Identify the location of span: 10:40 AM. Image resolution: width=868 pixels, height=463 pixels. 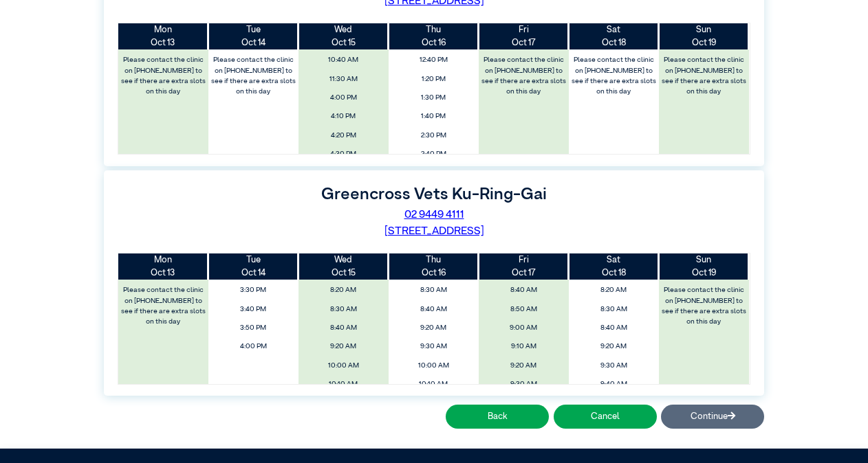
(343, 60).